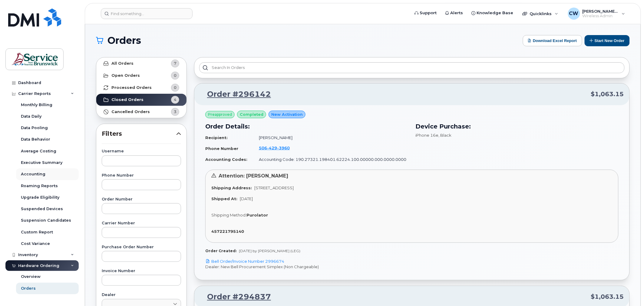  What do you see at coordinates (252, 114) in the screenshot?
I see `span: completed` at bounding box center [252, 114].